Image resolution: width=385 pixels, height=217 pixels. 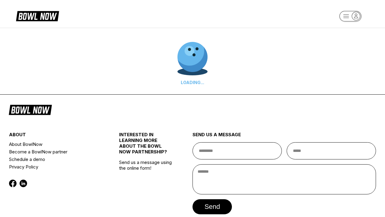 What do you see at coordinates (55, 166) in the screenshot?
I see `a: Privacy Policy` at bounding box center [55, 166].